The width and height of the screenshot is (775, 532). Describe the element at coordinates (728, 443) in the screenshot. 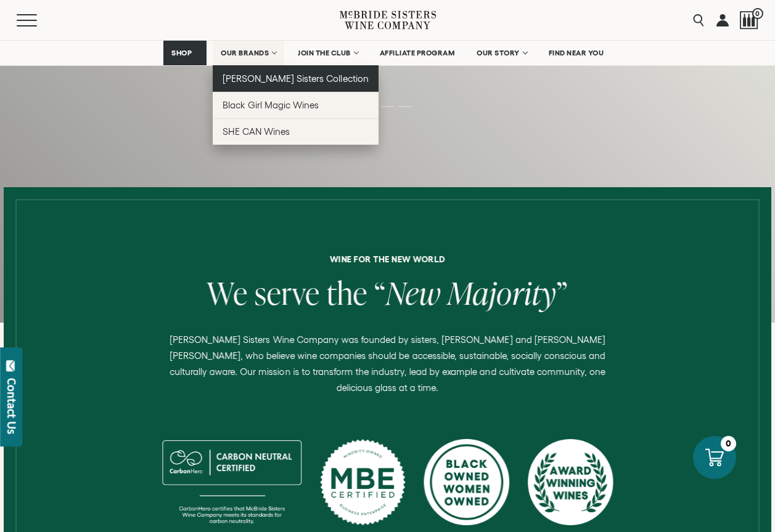

I see `div: 0` at that location.